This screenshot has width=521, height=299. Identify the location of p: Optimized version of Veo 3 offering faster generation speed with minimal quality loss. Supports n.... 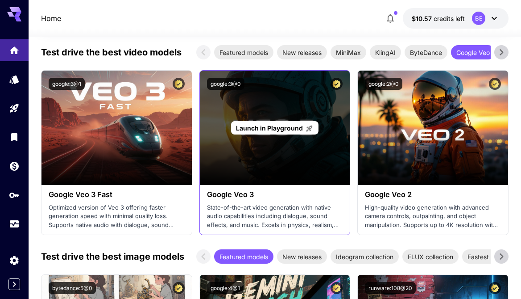
(116, 216).